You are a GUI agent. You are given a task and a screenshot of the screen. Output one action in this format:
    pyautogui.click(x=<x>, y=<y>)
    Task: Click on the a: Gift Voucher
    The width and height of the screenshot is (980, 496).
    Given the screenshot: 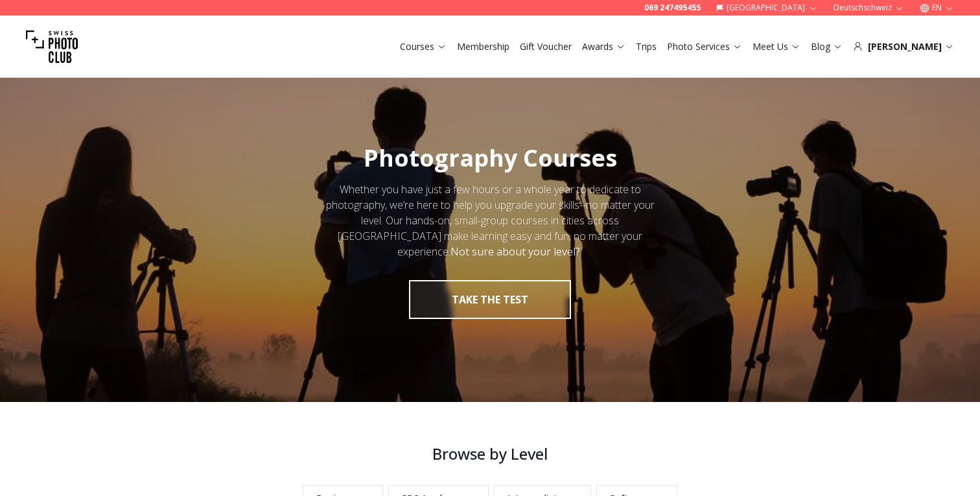 What is the action you would take?
    pyautogui.click(x=545, y=47)
    